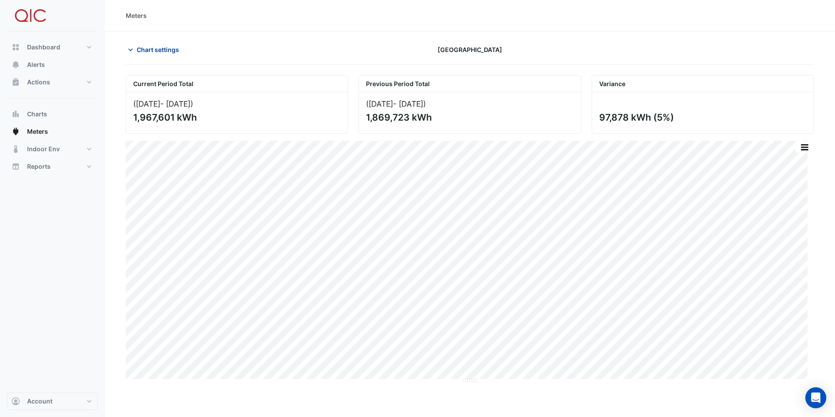 Image resolution: width=835 pixels, height=417 pixels. I want to click on button: Alerts, so click(52, 65).